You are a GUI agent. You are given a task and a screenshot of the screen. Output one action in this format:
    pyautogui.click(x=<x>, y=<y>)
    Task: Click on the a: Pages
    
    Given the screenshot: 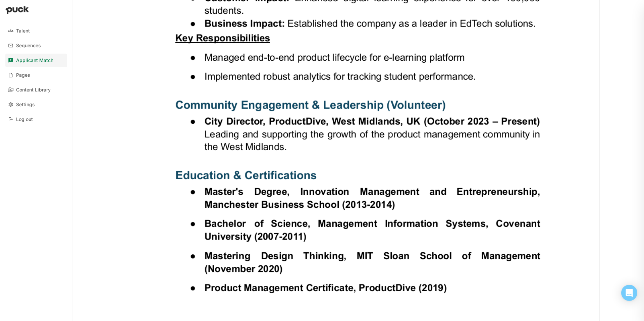 What is the action you would take?
    pyautogui.click(x=36, y=75)
    